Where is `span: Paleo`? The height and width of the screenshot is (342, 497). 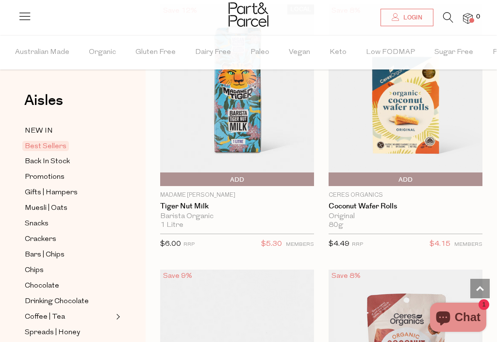 span: Paleo is located at coordinates (260, 52).